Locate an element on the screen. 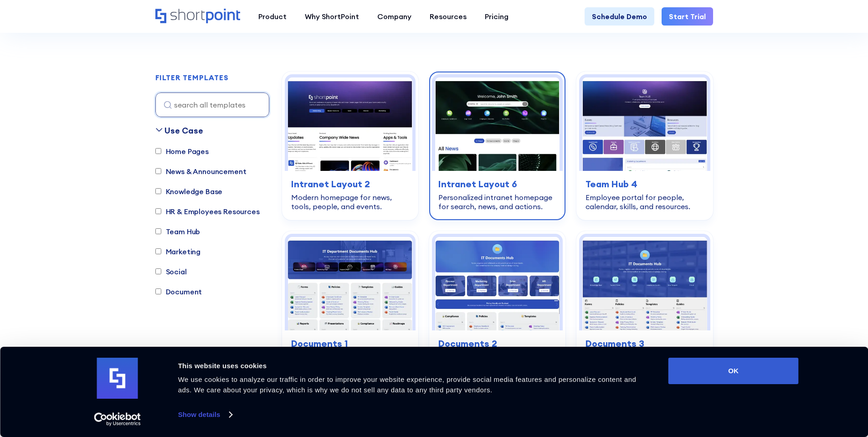  h3: Documents 1 is located at coordinates (350, 344).